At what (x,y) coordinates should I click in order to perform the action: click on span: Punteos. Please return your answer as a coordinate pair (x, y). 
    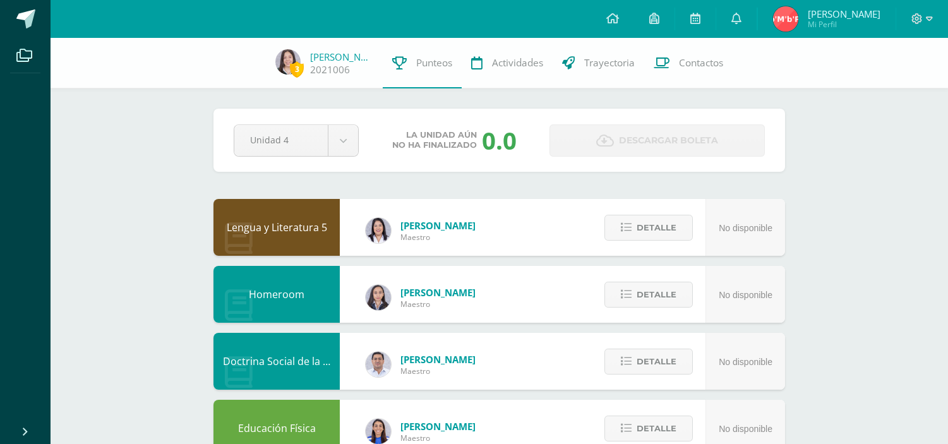
    Looking at the image, I should click on (434, 63).